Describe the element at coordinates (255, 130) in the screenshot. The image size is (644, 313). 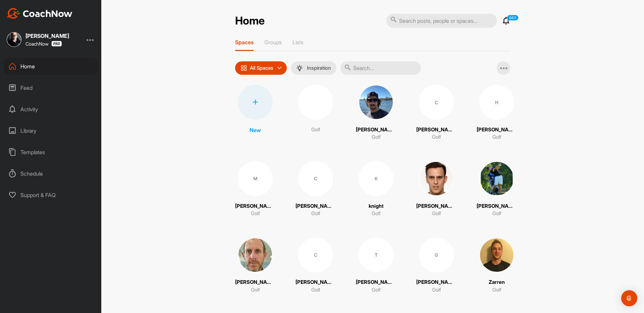
I see `p: New` at that location.